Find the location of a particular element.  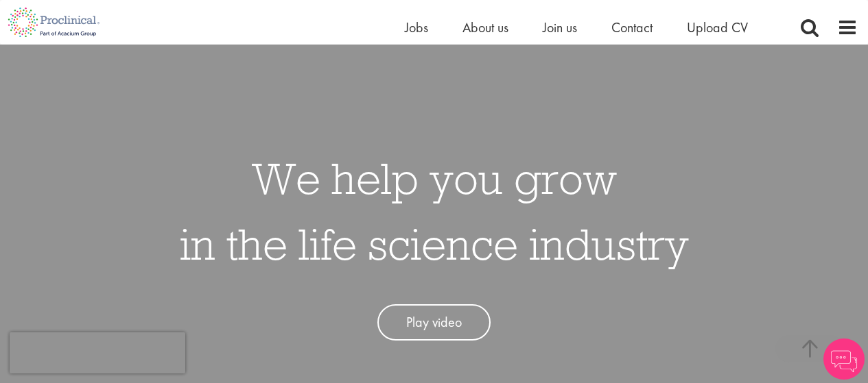

a: Play video is located at coordinates (434, 322).